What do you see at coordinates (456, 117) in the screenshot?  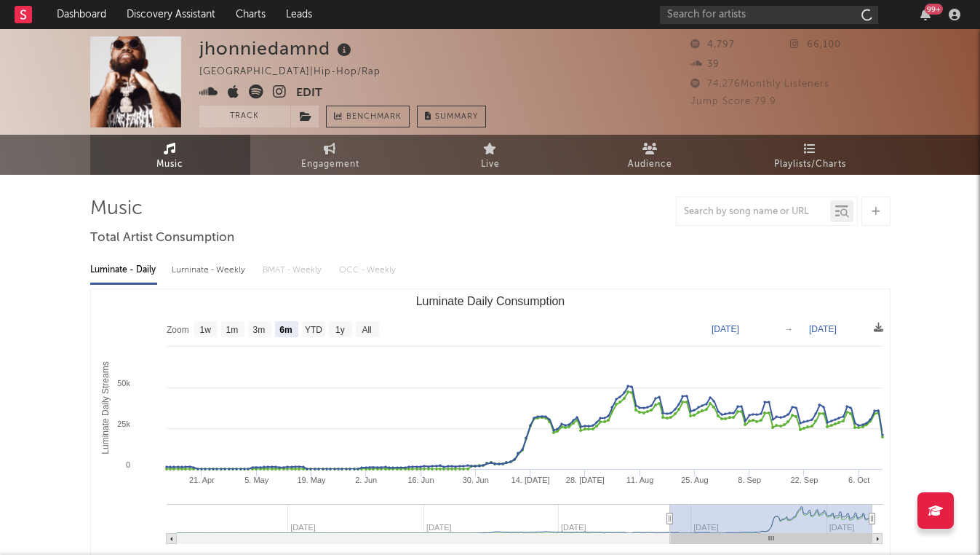 I see `span: Summary` at bounding box center [456, 117].